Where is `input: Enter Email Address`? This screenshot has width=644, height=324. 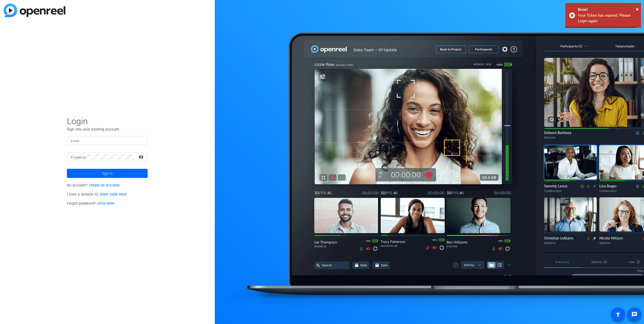
input: Enter Email Address is located at coordinates (107, 141).